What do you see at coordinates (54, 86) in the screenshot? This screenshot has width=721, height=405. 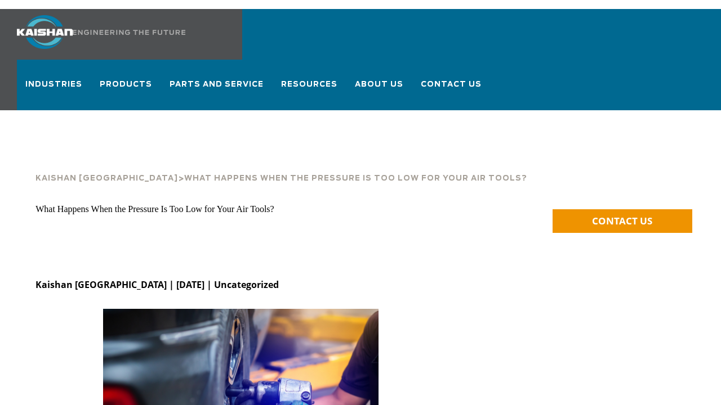 I see `span: Industries` at bounding box center [54, 86].